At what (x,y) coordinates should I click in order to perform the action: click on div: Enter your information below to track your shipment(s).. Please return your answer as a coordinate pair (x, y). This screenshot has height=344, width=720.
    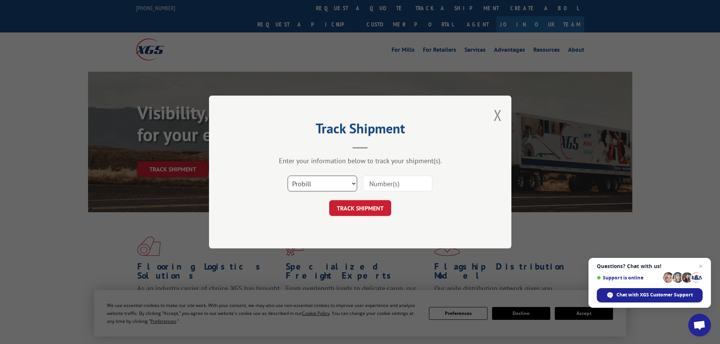
    Looking at the image, I should click on (360, 161).